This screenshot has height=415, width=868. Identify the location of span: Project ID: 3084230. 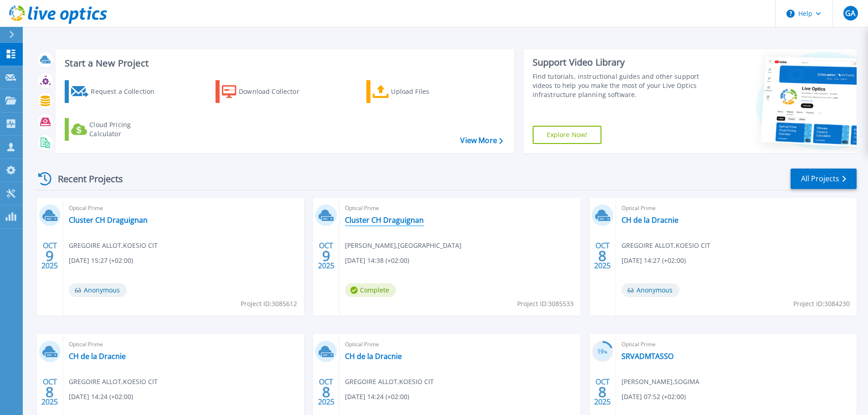
(821, 304).